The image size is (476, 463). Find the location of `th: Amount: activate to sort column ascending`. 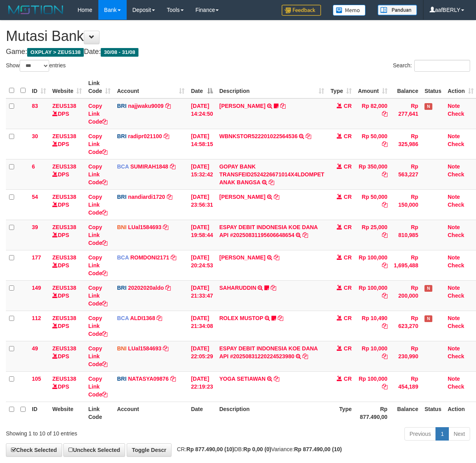

th: Amount: activate to sort column ascending is located at coordinates (372, 87).